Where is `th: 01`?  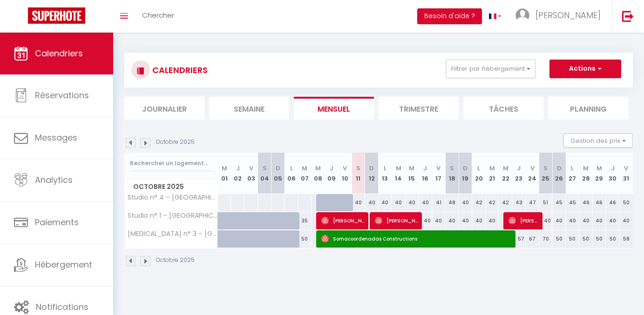 th: 01 is located at coordinates (224, 173).